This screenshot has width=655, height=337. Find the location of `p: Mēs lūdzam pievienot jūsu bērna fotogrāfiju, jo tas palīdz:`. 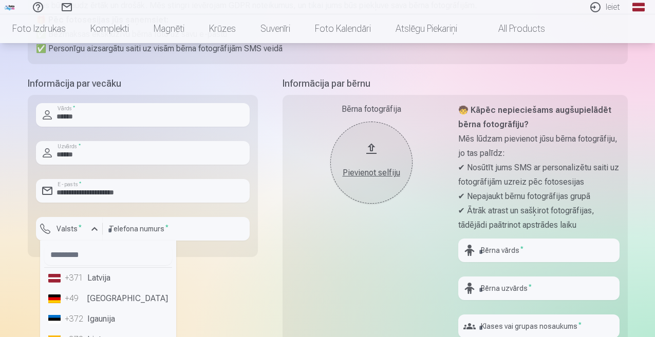

p: Mēs lūdzam pievienot jūsu bērna fotogrāfiju, jo tas palīdz: is located at coordinates (539, 146).